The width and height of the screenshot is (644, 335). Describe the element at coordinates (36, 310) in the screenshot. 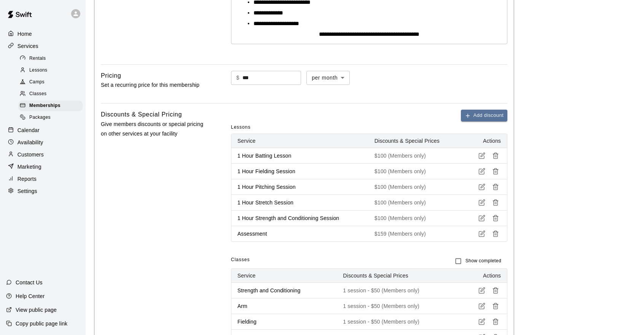

I see `p: View public page` at that location.